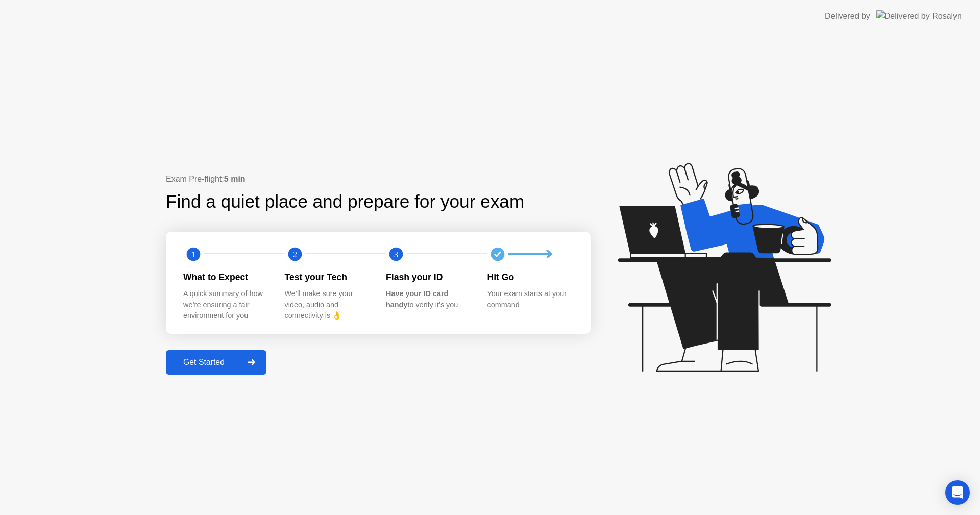  Describe the element at coordinates (958, 493) in the screenshot. I see `div: Open Intercom Messenger` at that location.